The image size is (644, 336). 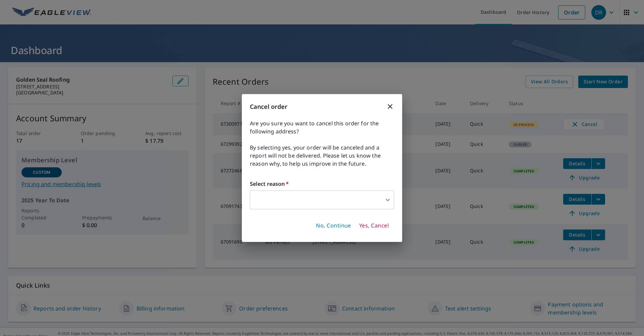 I want to click on button: No, Continue, so click(x=333, y=226).